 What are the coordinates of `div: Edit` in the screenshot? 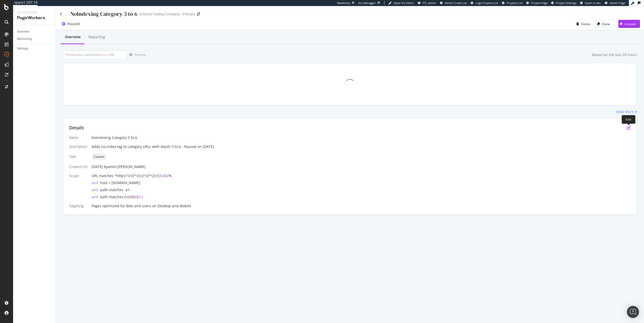 It's located at (629, 119).